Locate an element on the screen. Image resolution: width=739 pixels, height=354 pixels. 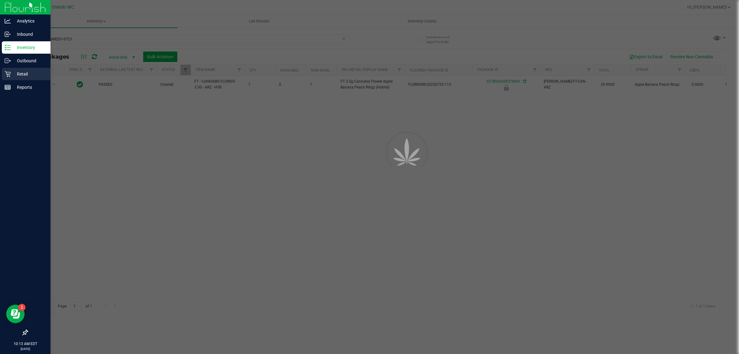
span: 1 is located at coordinates (4, 3).